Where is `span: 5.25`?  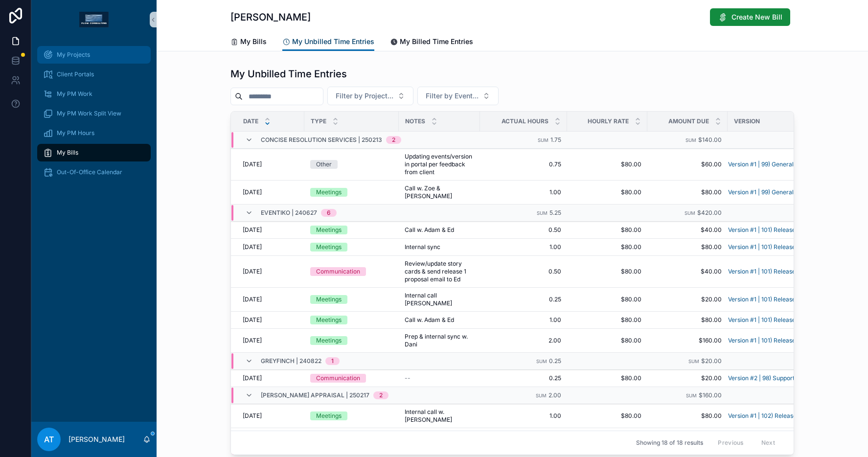 span: 5.25 is located at coordinates (555, 213).